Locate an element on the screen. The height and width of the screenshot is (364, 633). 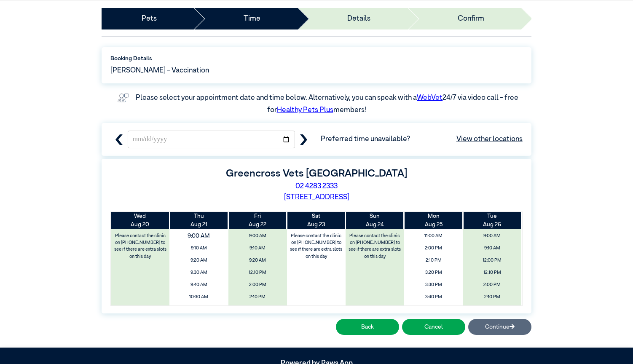
a: Healthy Pets Plus is located at coordinates (305, 110).